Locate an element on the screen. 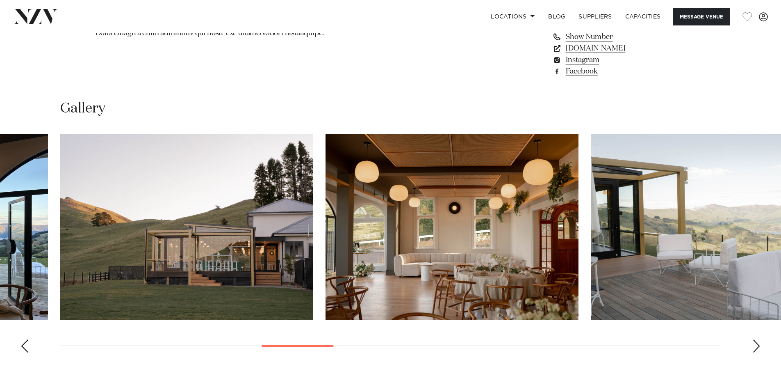 This screenshot has width=781, height=374. swiper-slide: 9 / 23 is located at coordinates (452, 226).